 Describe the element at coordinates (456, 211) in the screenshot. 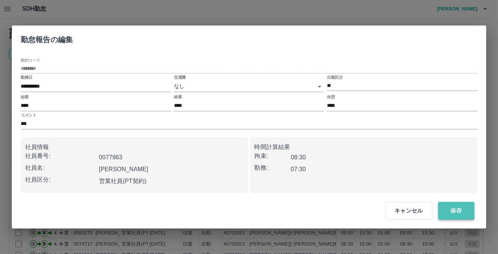

I see `button: 保存` at that location.